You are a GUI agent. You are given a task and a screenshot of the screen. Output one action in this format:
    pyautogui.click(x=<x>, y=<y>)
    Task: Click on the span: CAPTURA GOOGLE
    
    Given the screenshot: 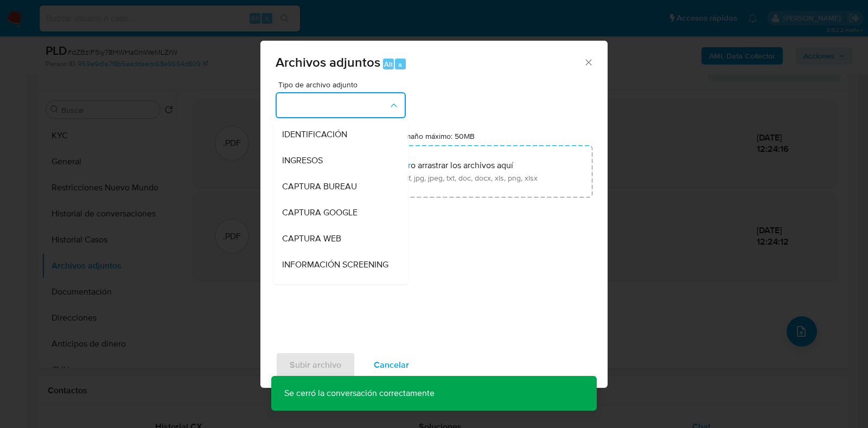 What is the action you would take?
    pyautogui.click(x=320, y=213)
    